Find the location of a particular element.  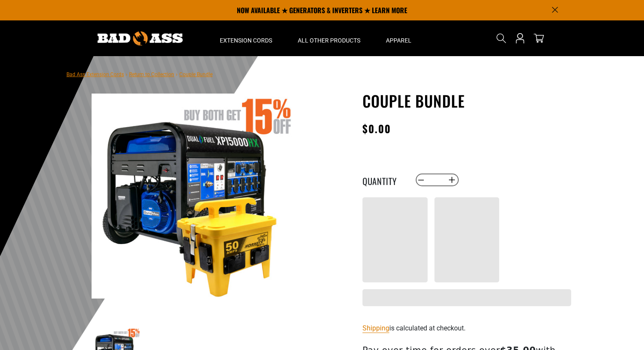

label: Quantity is located at coordinates (384, 180).